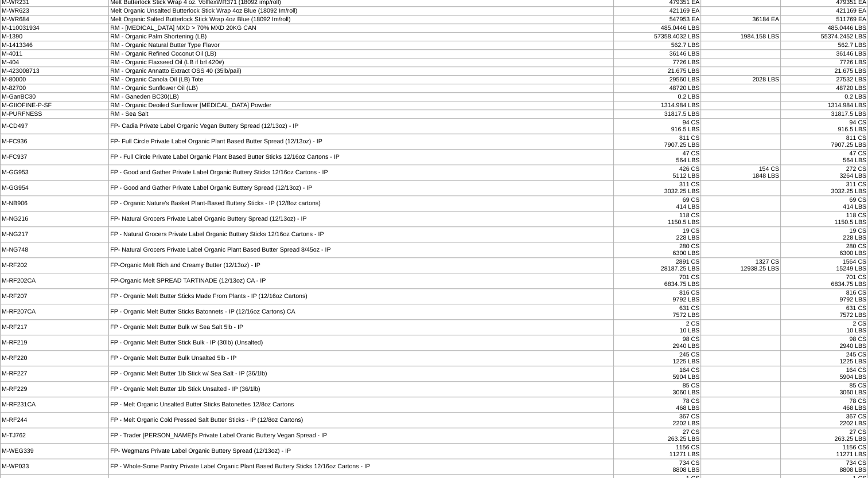 Image resolution: width=868 pixels, height=478 pixels. I want to click on td: 1564 CS 15249 LBS, so click(824, 265).